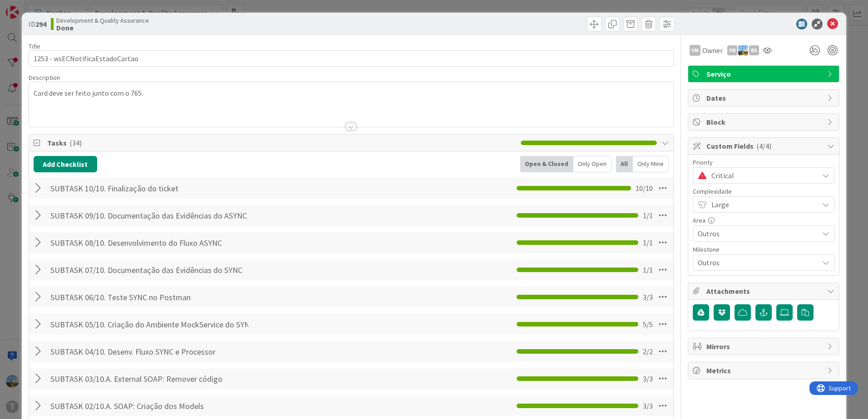 The width and height of the screenshot is (868, 419). Describe the element at coordinates (103, 21) in the screenshot. I see `span: Development & Quality Assurance` at that location.